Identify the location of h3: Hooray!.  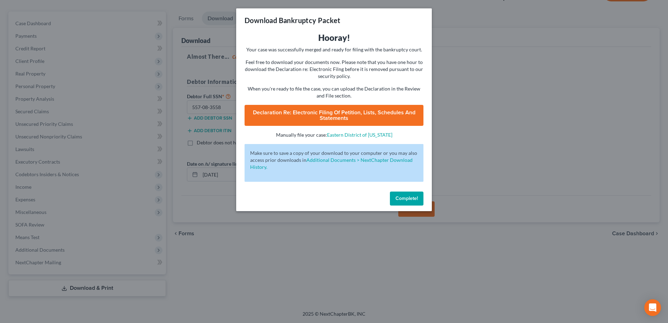
(334, 38).